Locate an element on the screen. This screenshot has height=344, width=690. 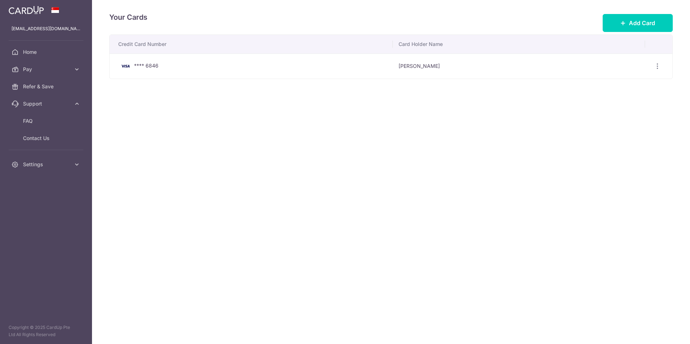
span: Add Card is located at coordinates (641, 23).